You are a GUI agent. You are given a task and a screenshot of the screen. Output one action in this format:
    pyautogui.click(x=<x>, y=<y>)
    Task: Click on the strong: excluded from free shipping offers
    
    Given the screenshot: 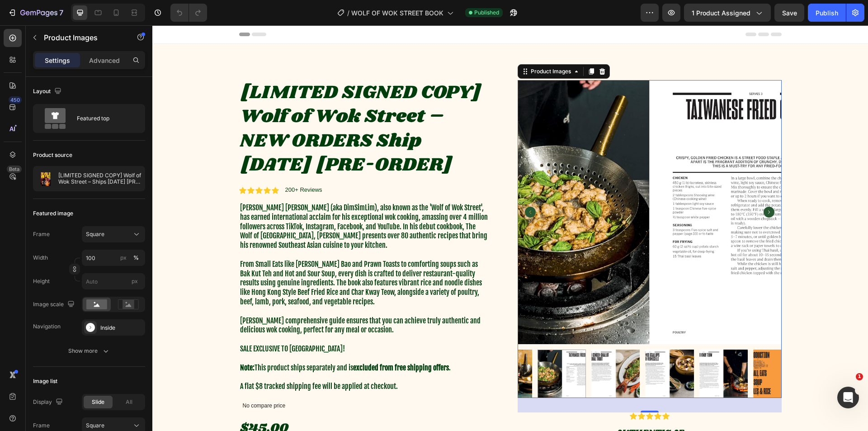 What is the action you would take?
    pyautogui.click(x=248, y=342)
    